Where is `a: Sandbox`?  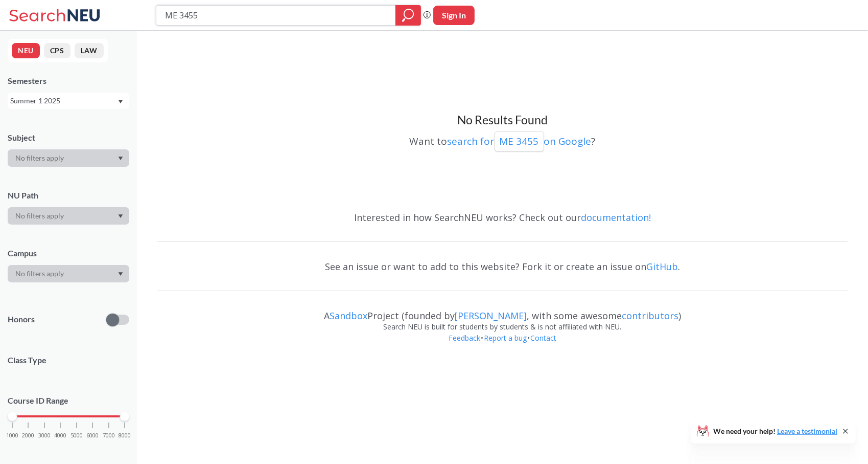
a: Sandbox is located at coordinates (349, 315).